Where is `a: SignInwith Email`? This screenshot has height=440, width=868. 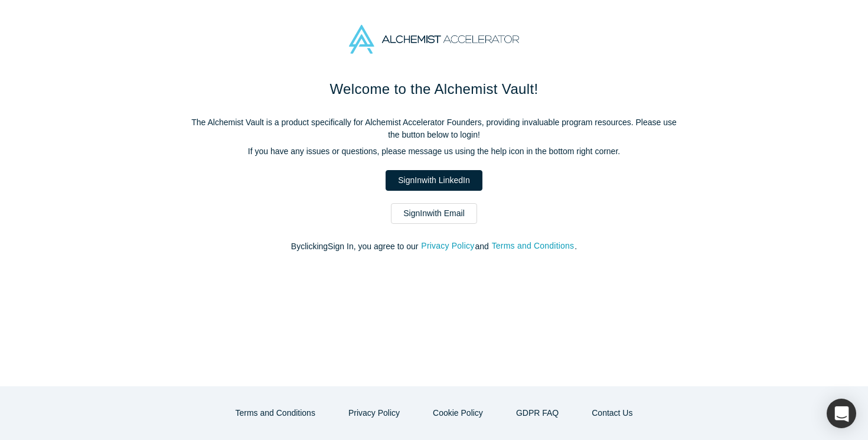 a: SignInwith Email is located at coordinates (434, 213).